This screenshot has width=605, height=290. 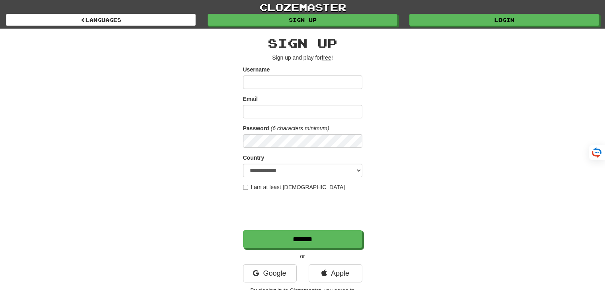 What do you see at coordinates (335, 274) in the screenshot?
I see `a: Apple` at bounding box center [335, 274].